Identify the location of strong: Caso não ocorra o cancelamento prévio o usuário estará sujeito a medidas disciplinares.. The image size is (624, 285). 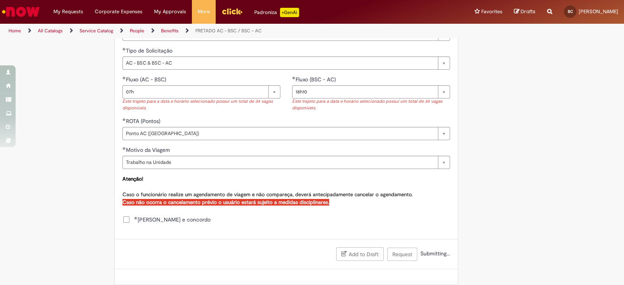
(226, 202).